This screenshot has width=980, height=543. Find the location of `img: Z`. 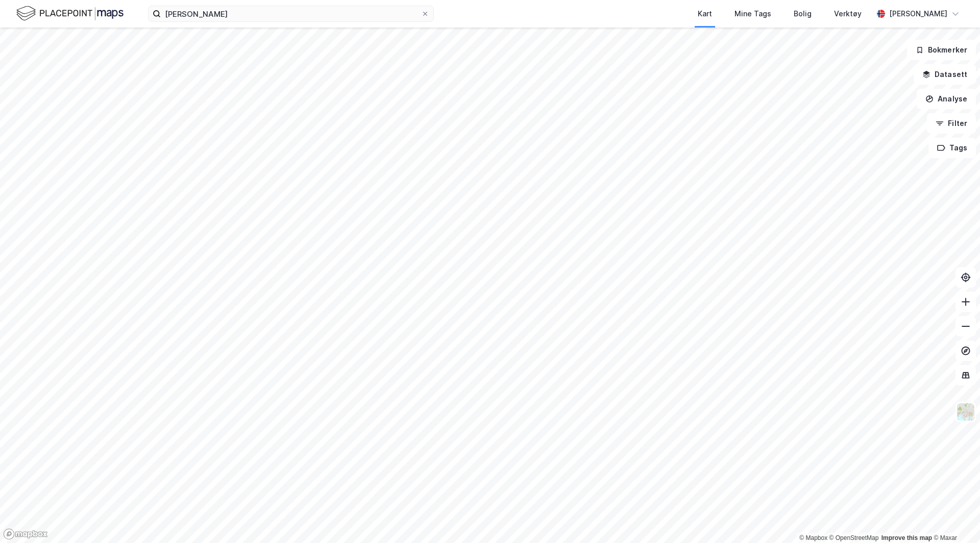

img: Z is located at coordinates (966, 412).